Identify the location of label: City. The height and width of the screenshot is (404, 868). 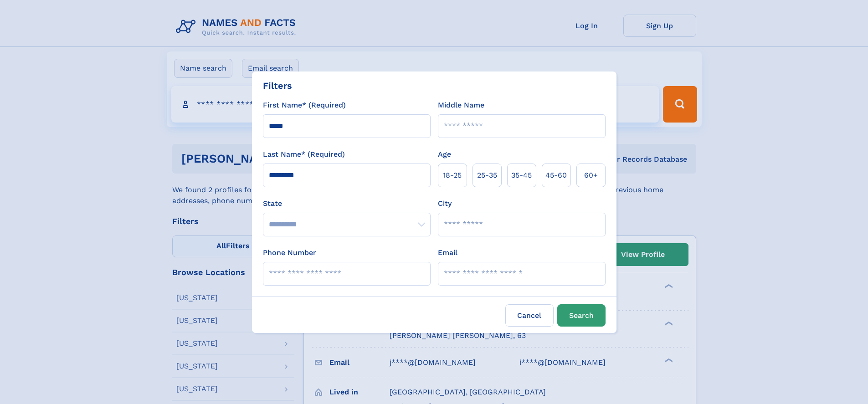
(445, 204).